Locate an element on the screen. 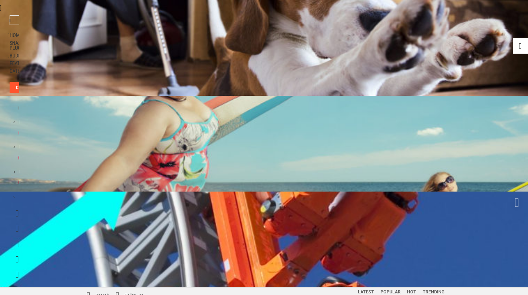 This screenshot has width=528, height=295. a: Demo switcher is located at coordinates (520, 46).